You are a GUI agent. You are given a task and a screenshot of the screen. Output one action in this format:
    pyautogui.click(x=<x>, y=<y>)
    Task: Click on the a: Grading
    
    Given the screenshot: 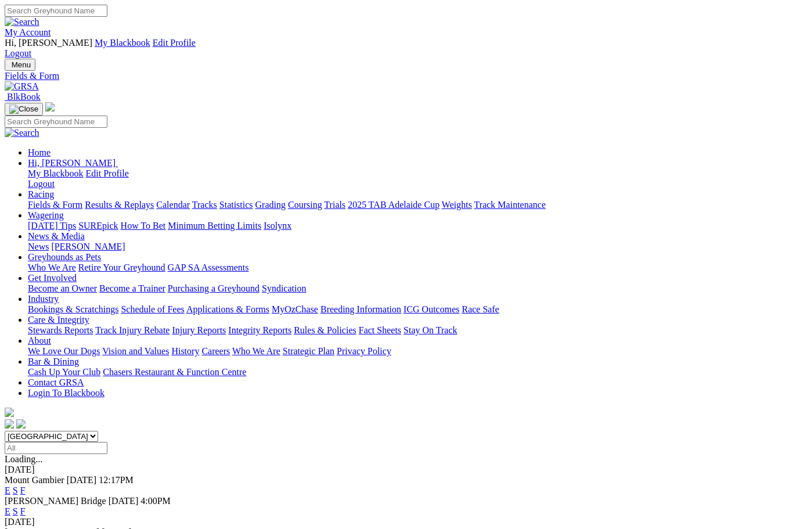 What is the action you would take?
    pyautogui.click(x=271, y=204)
    